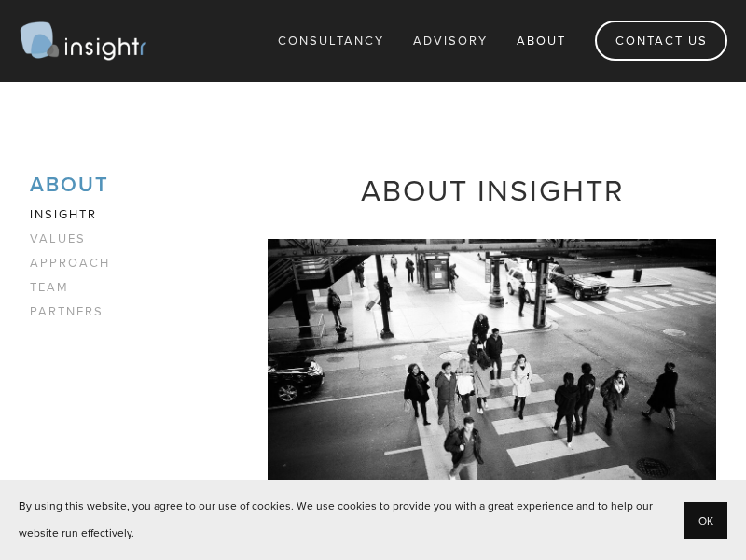 Image resolution: width=746 pixels, height=560 pixels. I want to click on a: Partners, so click(119, 316).